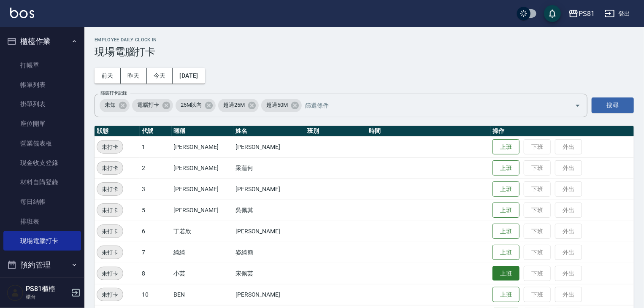 This screenshot has width=644, height=308. What do you see at coordinates (42, 104) in the screenshot?
I see `a: 掛單列表` at bounding box center [42, 104].